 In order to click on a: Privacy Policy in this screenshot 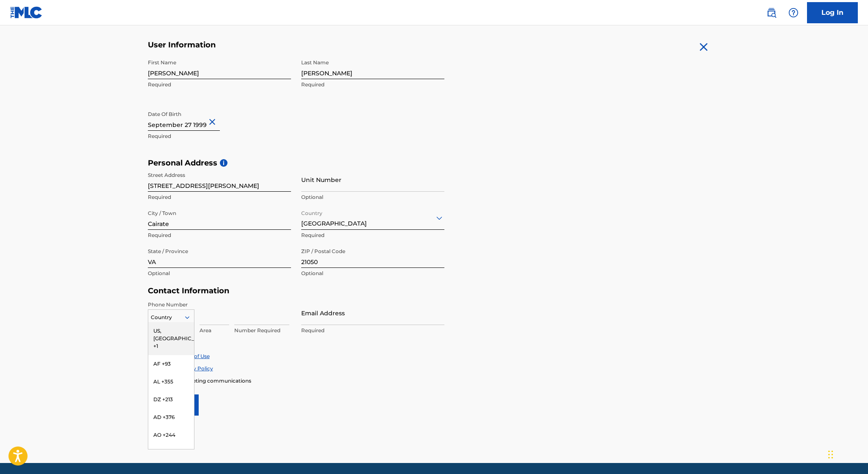, I will do `click(195, 368)`.